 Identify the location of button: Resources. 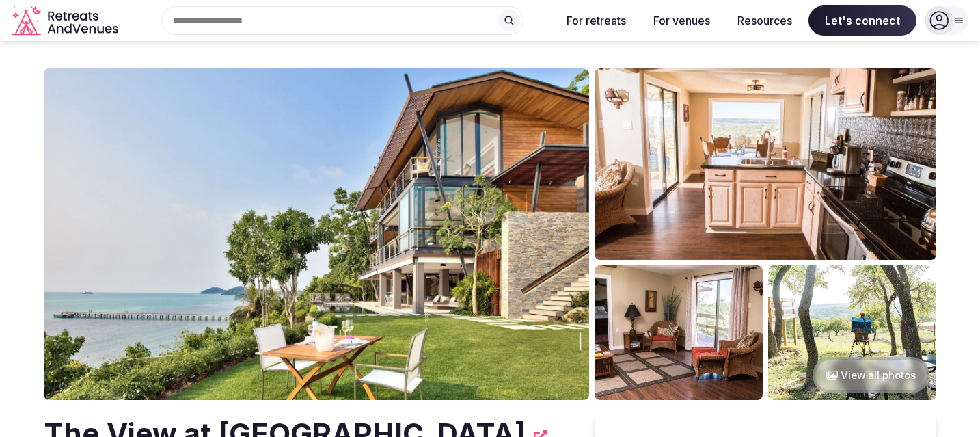
(765, 20).